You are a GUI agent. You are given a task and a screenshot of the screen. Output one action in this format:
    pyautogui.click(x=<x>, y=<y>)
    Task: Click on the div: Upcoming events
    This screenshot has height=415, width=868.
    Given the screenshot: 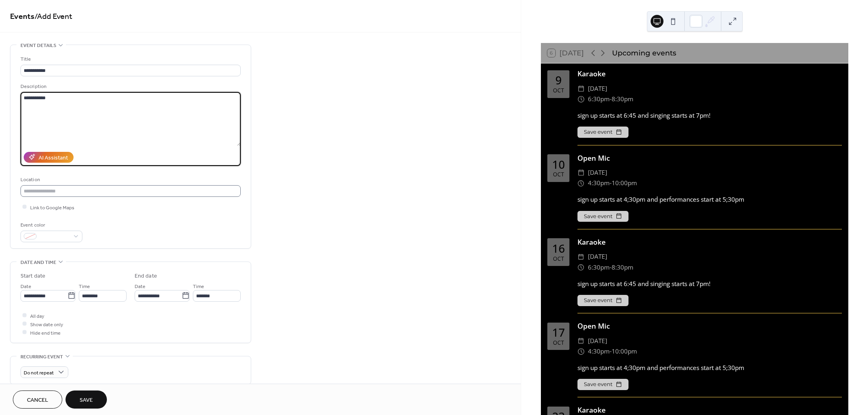 What is the action you would take?
    pyautogui.click(x=644, y=53)
    